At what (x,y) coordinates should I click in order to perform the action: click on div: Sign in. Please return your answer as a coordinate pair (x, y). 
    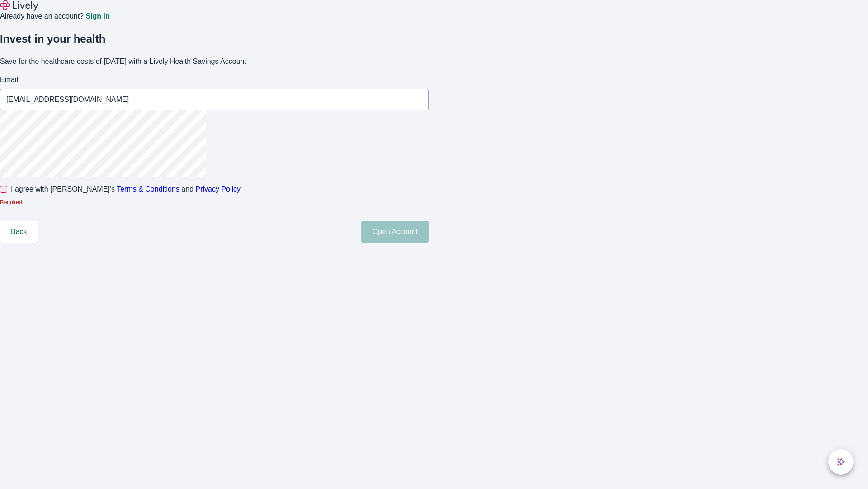
    Looking at the image, I should click on (97, 17).